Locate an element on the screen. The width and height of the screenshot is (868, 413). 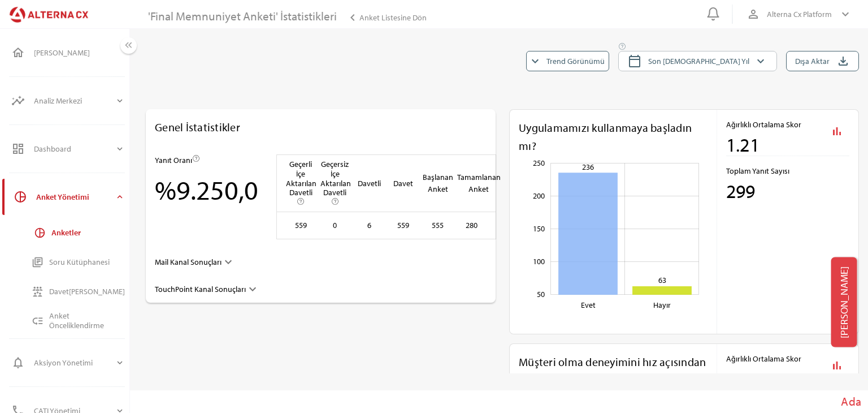
tspan: Hayır is located at coordinates (662, 305).